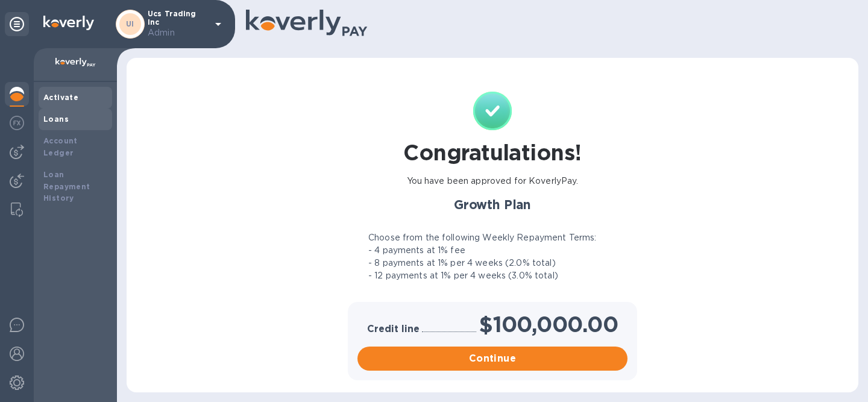 The image size is (868, 402). Describe the element at coordinates (130, 23) in the screenshot. I see `b: UI` at that location.